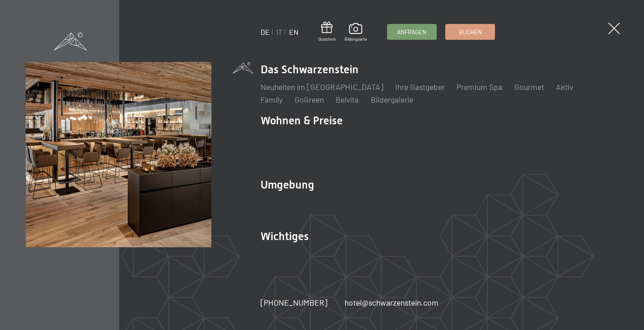  I want to click on span: Gutschein, so click(327, 39).